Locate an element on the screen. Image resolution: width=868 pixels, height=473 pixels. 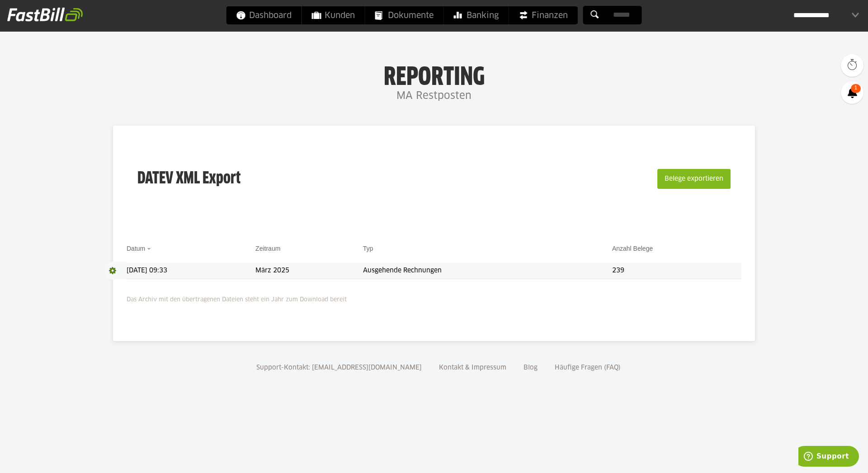
a: Finanzen is located at coordinates (544, 15).